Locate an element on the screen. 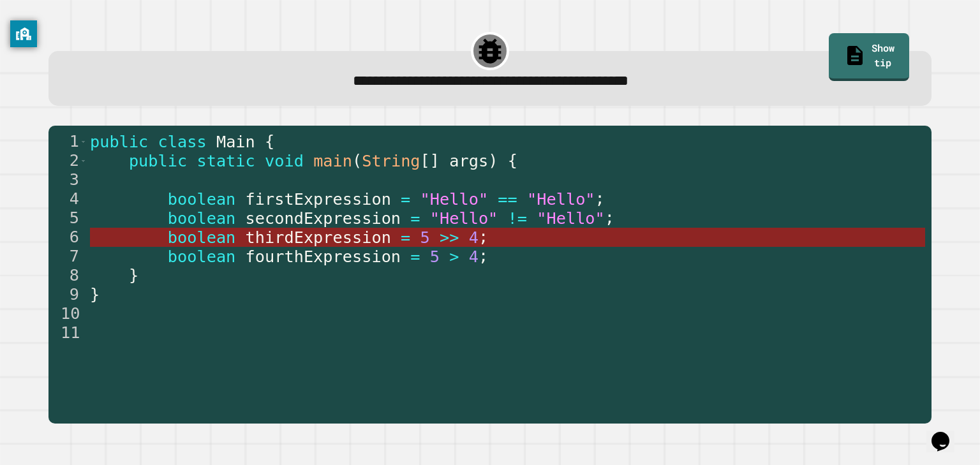 Image resolution: width=980 pixels, height=465 pixels. div: 8 is located at coordinates (68, 276).